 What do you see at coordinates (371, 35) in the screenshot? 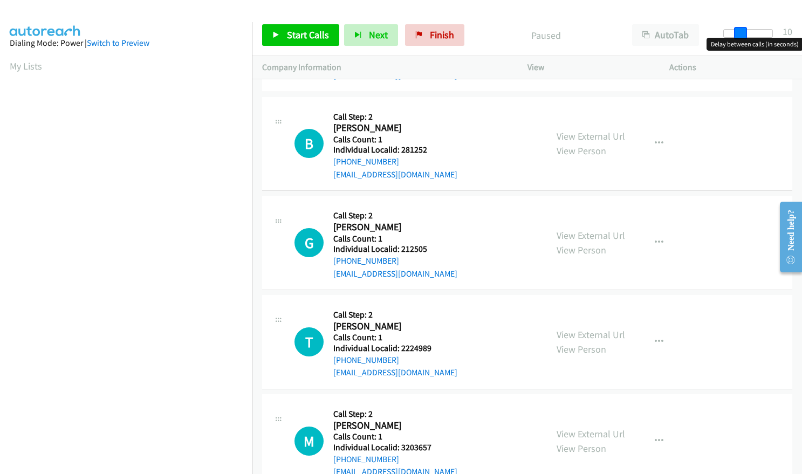
I see `button: Next` at bounding box center [371, 35].